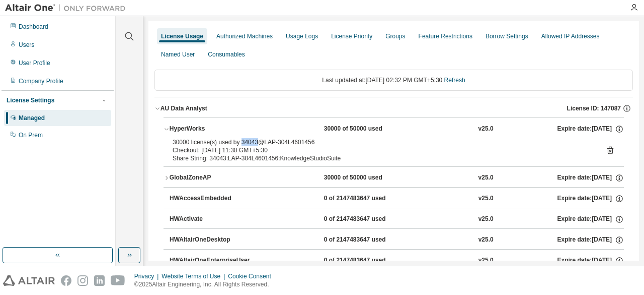  I want to click on div: HWAccessEmbedded, so click(215, 199).